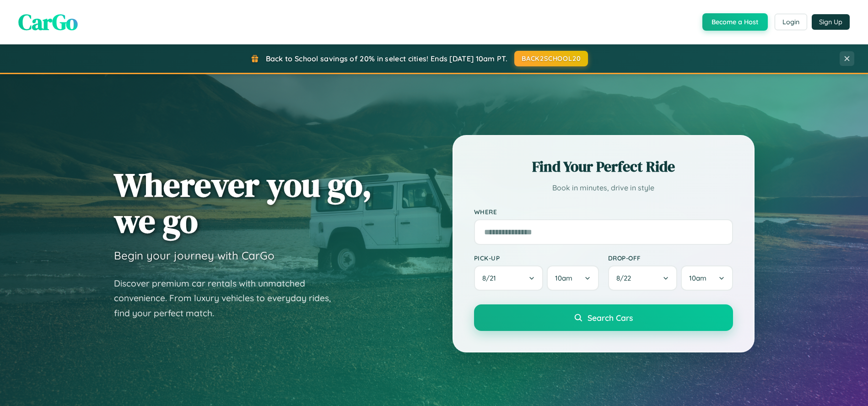 The height and width of the screenshot is (406, 868). Describe the element at coordinates (509, 278) in the screenshot. I see `button: 8/21` at that location.